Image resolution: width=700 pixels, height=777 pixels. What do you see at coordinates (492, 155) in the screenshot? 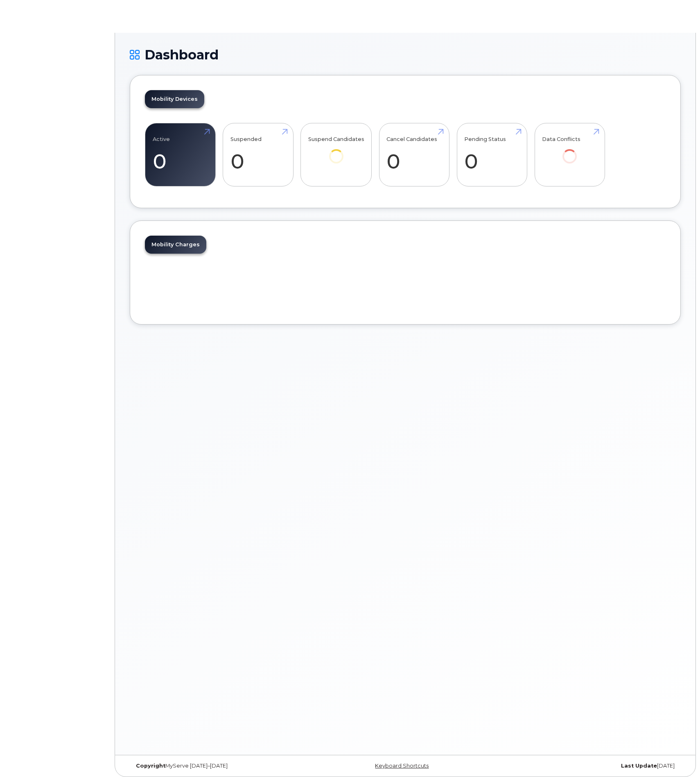
I see `a: Pending Status 0` at bounding box center [492, 155].